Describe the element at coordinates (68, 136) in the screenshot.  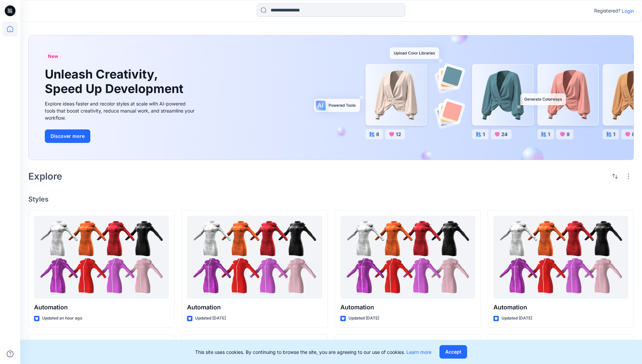
I see `button: Discover more` at that location.